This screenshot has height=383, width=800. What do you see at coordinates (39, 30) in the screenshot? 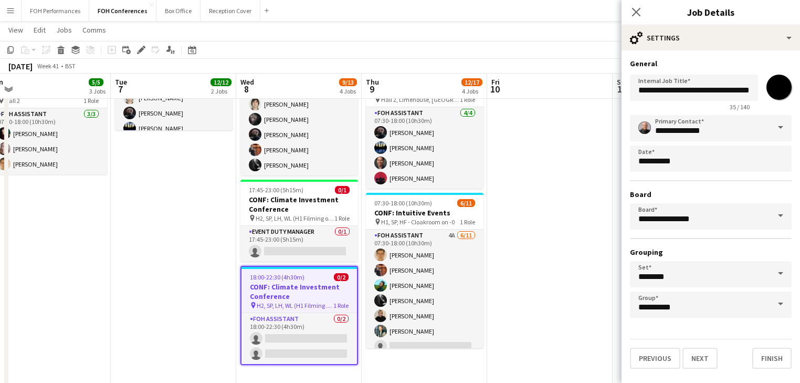
I see `a: Edit` at bounding box center [39, 30].